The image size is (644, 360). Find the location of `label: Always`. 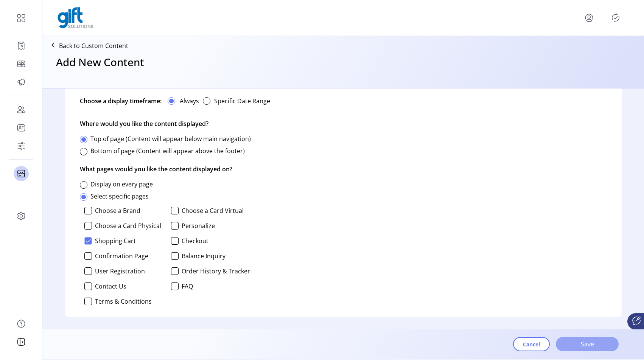

label: Always is located at coordinates (189, 101).